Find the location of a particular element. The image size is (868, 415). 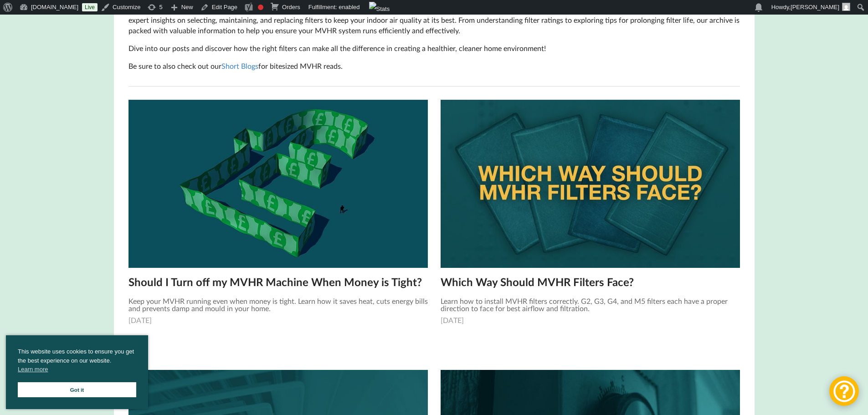

a: Should I Turn off my MVHR Machine When Money is Tight? is located at coordinates (275, 281).